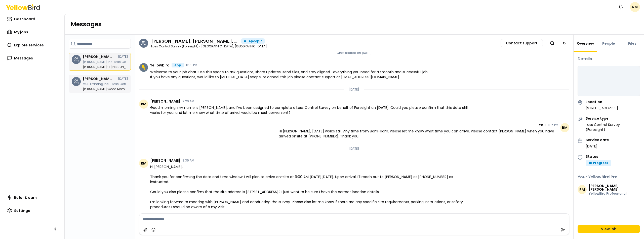 The image size is (644, 239). What do you see at coordinates (160, 66) in the screenshot?
I see `span: Yellowbird` at bounding box center [160, 66].